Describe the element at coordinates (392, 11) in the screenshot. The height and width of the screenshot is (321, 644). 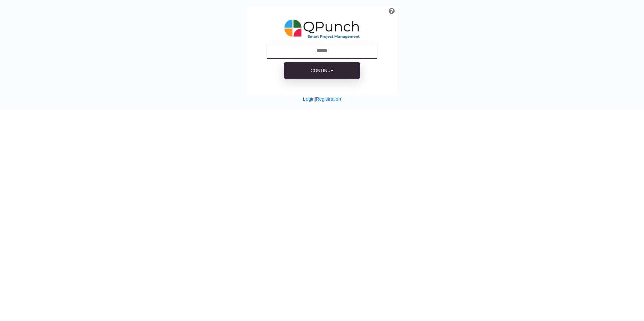
I see `a: Help` at that location.